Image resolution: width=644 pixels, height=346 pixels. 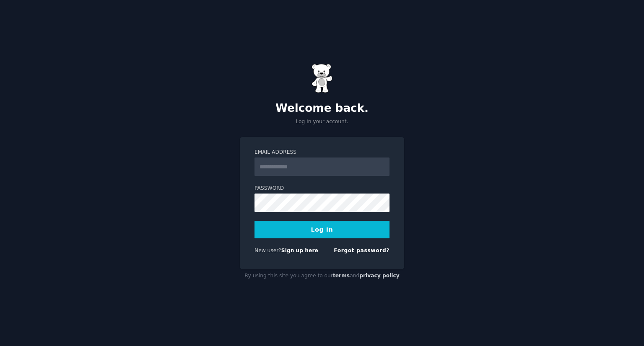 What do you see at coordinates (322, 108) in the screenshot?
I see `h2: Welcome back.` at bounding box center [322, 108].